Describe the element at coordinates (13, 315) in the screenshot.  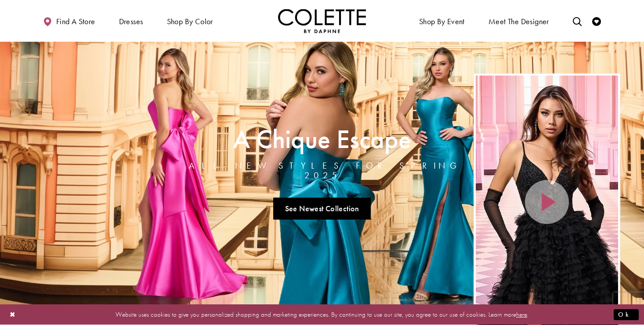
I see `button: Close Dialog` at that location.